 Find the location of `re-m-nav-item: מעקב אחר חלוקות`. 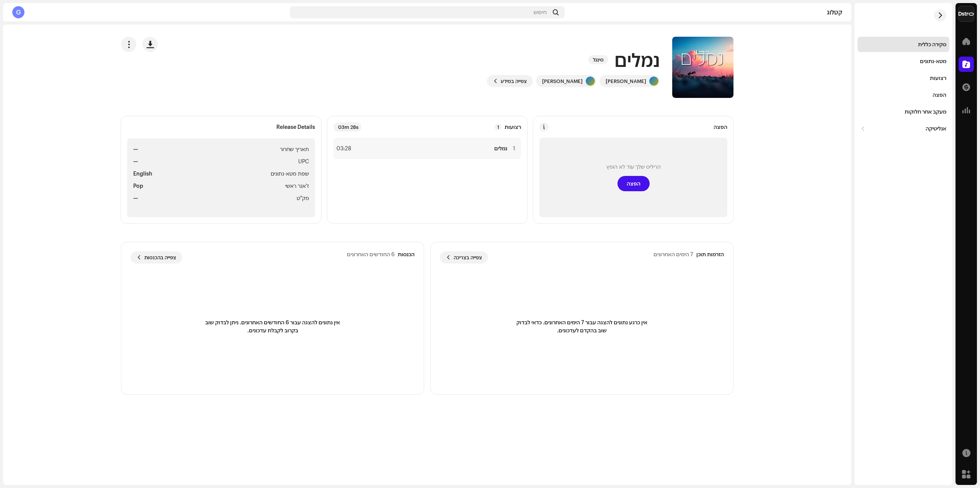

re-m-nav-item: מעקב אחר חלוקות is located at coordinates (904, 112).